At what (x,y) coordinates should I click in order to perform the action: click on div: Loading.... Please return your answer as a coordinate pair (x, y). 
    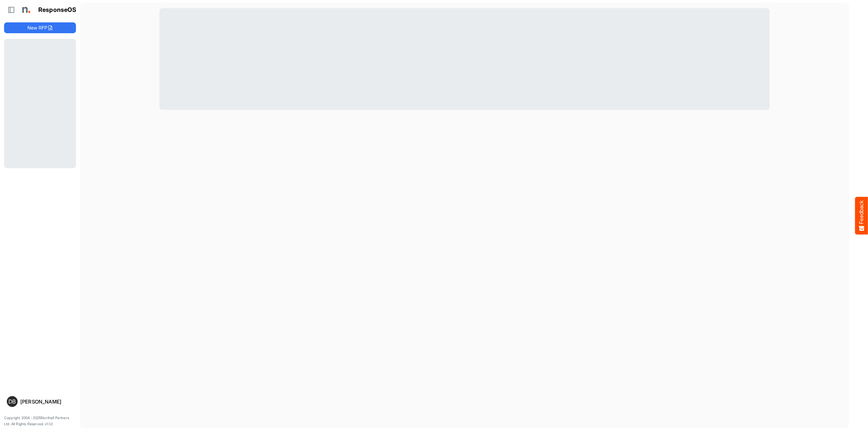
    Looking at the image, I should click on (40, 103).